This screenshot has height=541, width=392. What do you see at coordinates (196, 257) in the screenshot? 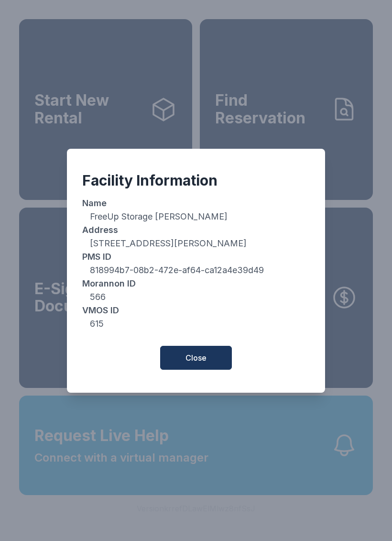
I see `dt: PMS ID` at bounding box center [196, 257].